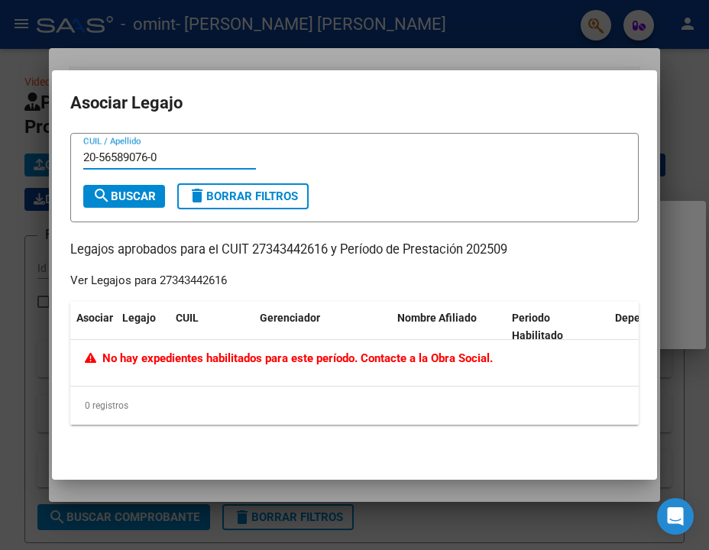 The height and width of the screenshot is (550, 709). Describe the element at coordinates (102, 195) in the screenshot. I see `mat-icon: search` at that location.